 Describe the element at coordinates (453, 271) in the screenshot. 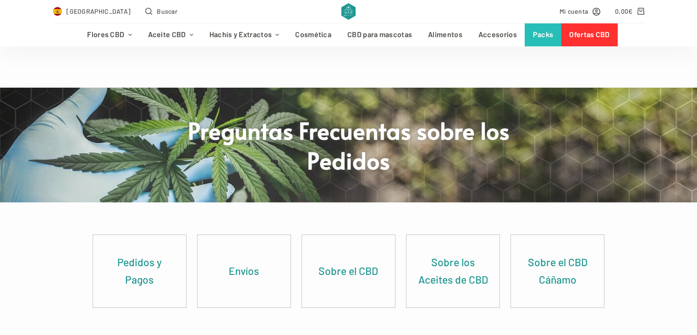

I see `a: Sobre los Aceites de CBD` at that location.